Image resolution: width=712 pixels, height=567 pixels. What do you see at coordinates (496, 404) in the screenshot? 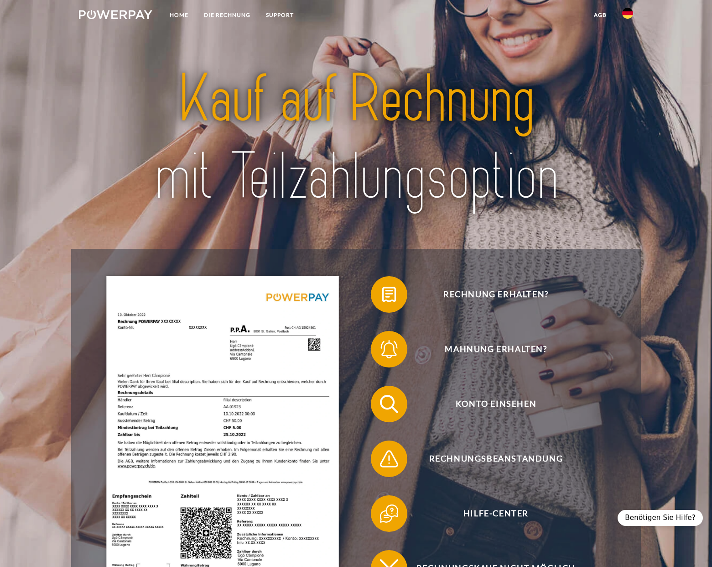
I see `span: Konto einsehen` at bounding box center [496, 404].